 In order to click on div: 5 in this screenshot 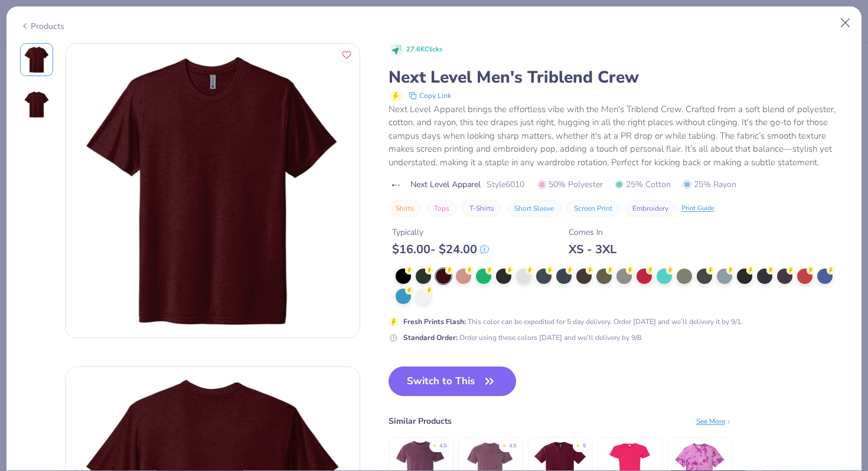, I will do `click(584, 447)`.